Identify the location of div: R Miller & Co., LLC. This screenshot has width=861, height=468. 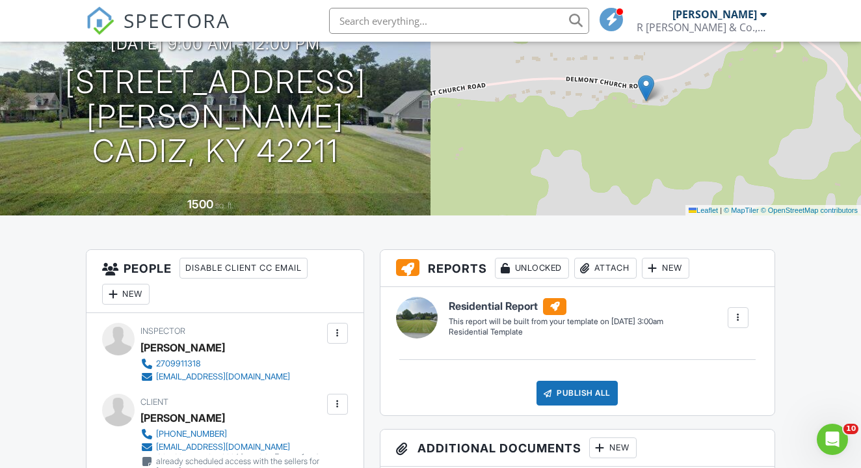
(702, 27).